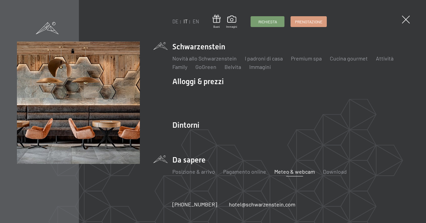 Image resolution: width=426 pixels, height=223 pixels. I want to click on a: Meteo & webcam, so click(294, 172).